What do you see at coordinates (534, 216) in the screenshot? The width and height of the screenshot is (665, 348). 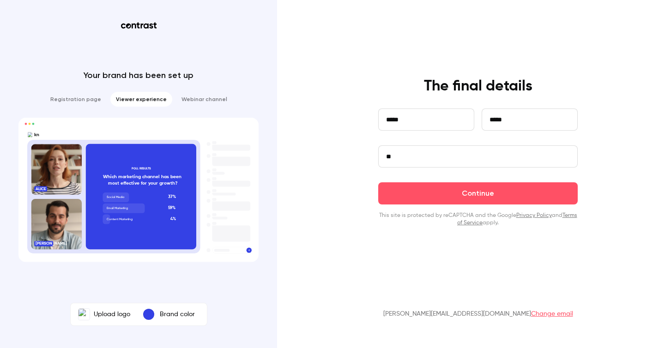 I see `a: Privacy Policy` at bounding box center [534, 216].